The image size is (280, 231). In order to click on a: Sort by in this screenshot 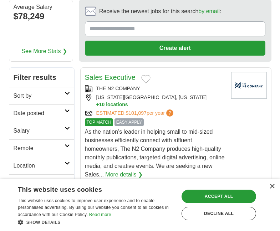, I will do `click(42, 95)`.